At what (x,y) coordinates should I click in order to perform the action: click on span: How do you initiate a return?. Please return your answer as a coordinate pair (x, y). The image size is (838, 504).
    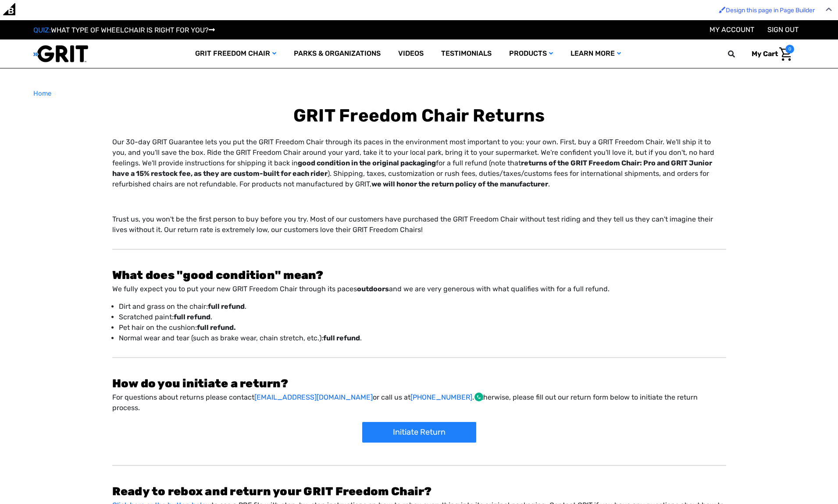
    Looking at the image, I should click on (200, 383).